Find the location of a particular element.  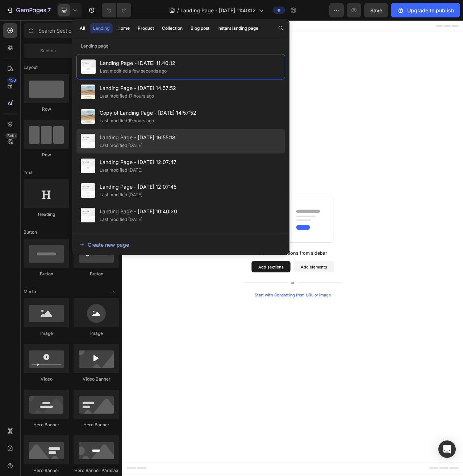

span: Media is located at coordinates (29, 292).